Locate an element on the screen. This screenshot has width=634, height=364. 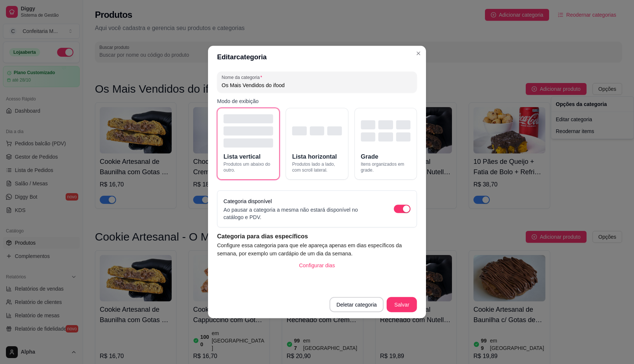
label: Nome da categoria is located at coordinates (243, 77).